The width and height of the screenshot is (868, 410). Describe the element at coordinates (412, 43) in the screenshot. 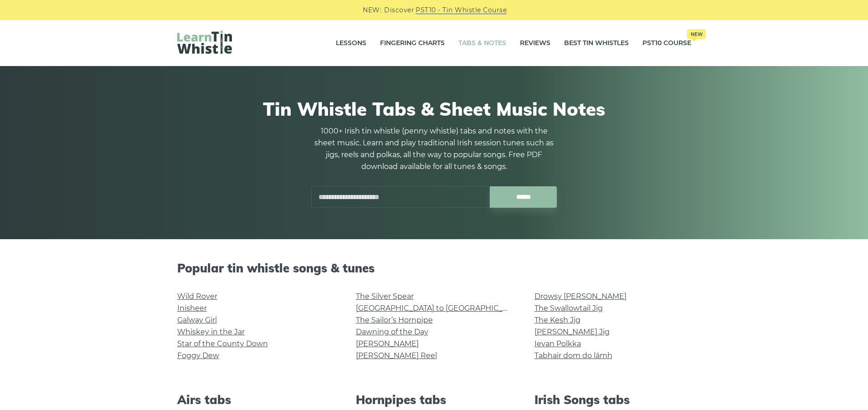

I see `a: Fingering Charts` at that location.